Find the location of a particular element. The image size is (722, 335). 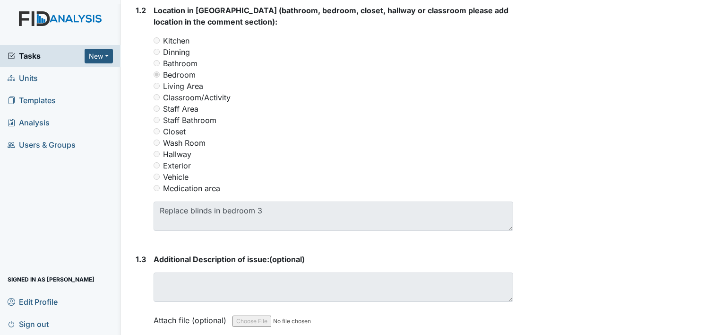

label: Living Area is located at coordinates (183, 86).